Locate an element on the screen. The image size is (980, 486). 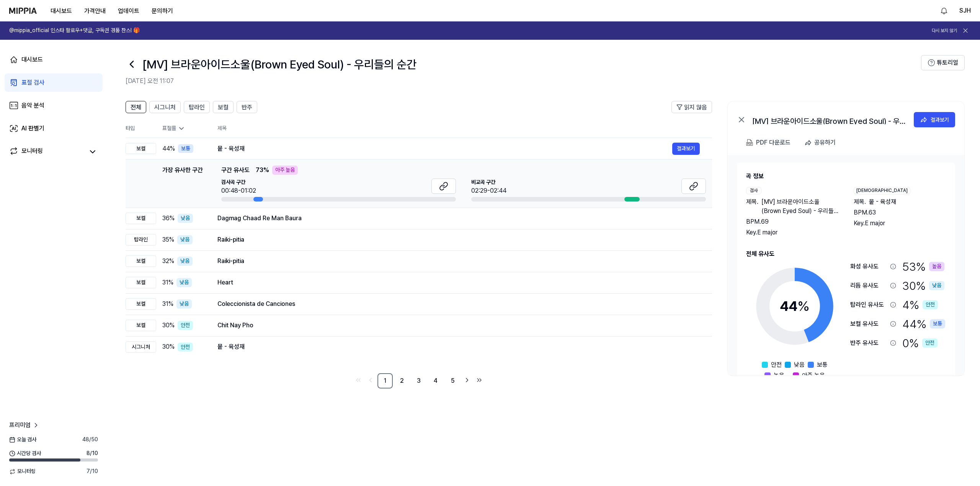
span: 오늘 검사 is located at coordinates (23, 440).